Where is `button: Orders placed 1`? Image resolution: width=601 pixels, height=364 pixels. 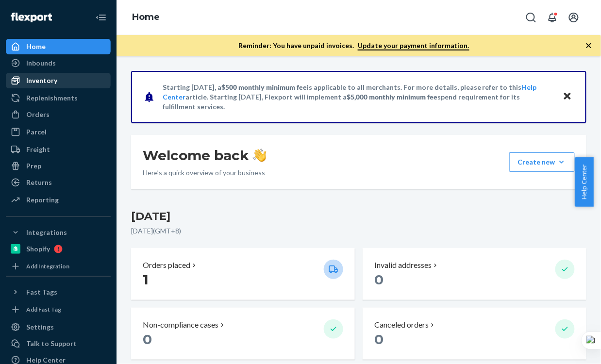 button: Orders placed 1 is located at coordinates (243, 274).